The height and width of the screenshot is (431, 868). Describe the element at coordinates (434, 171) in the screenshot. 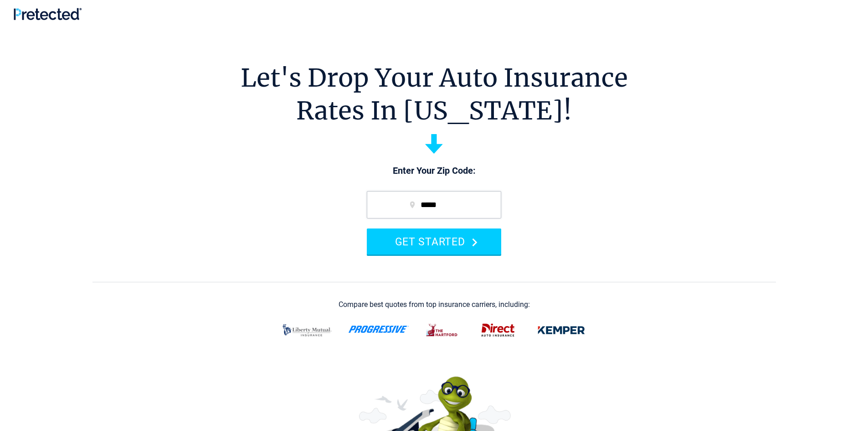

I see `p: Enter Your Zip Code:` at that location.